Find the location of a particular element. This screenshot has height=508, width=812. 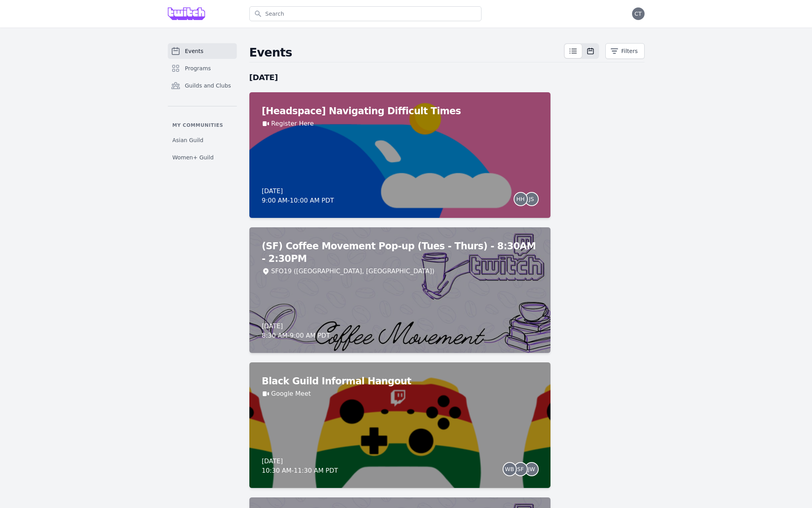

span: Asian Guild is located at coordinates (188, 140).